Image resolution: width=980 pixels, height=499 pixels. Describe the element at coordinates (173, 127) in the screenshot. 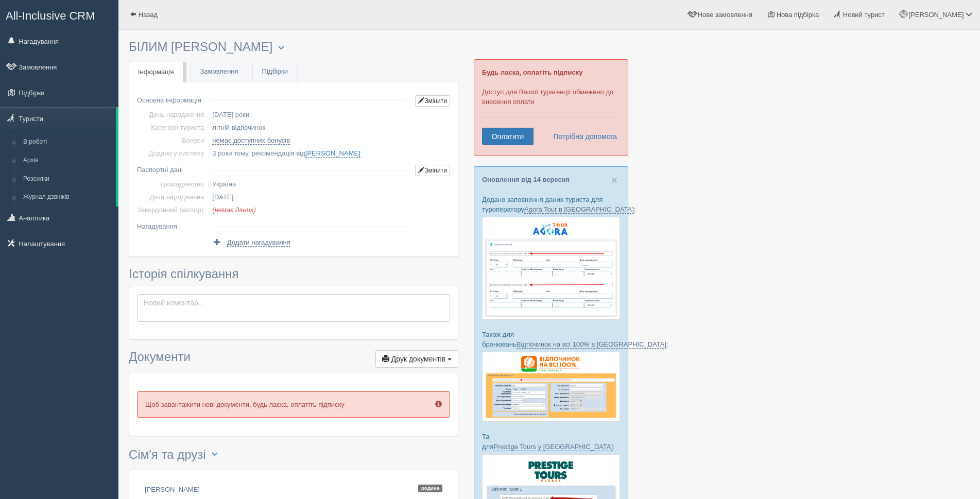

I see `td: Категорії туриста` at that location.